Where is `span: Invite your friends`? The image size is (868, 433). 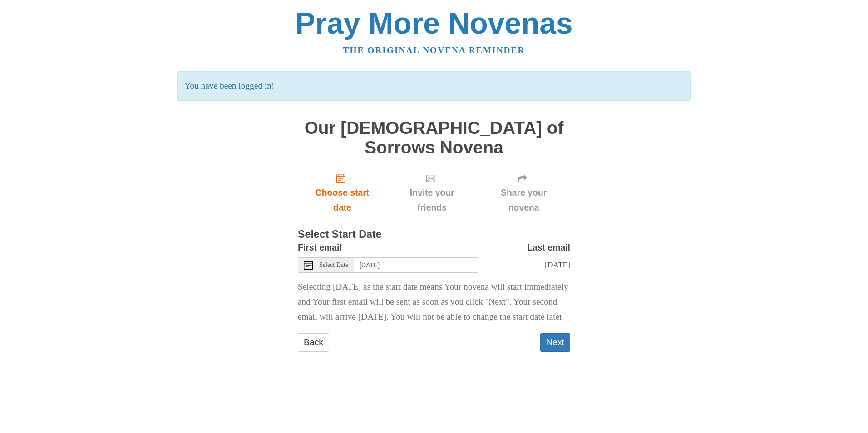
span: Invite your friends is located at coordinates (432, 200).